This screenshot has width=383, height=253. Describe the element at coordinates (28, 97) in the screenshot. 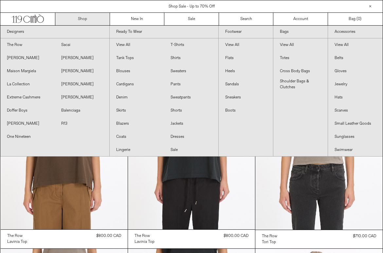

I see `a: Extreme Cashmere` at that location.